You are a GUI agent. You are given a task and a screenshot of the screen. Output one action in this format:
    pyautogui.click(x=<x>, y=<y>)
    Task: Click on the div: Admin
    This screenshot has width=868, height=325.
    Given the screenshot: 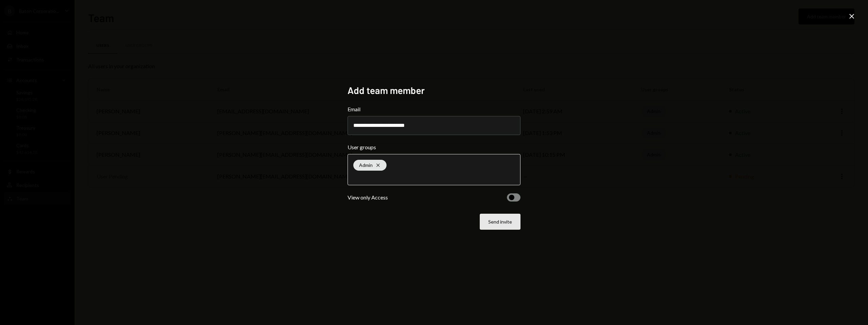 What is the action you would take?
    pyautogui.click(x=370, y=166)
    